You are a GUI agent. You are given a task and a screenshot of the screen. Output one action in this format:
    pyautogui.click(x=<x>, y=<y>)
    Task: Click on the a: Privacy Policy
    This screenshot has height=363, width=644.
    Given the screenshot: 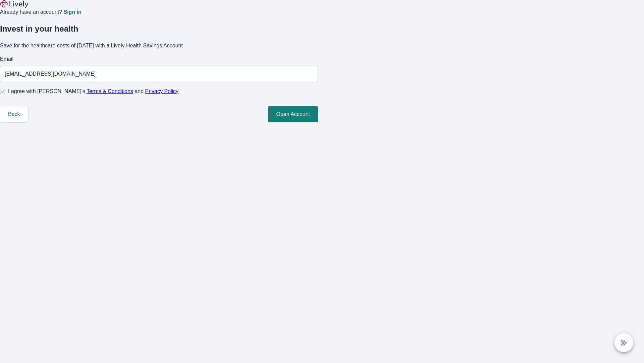 What is the action you would take?
    pyautogui.click(x=162, y=91)
    